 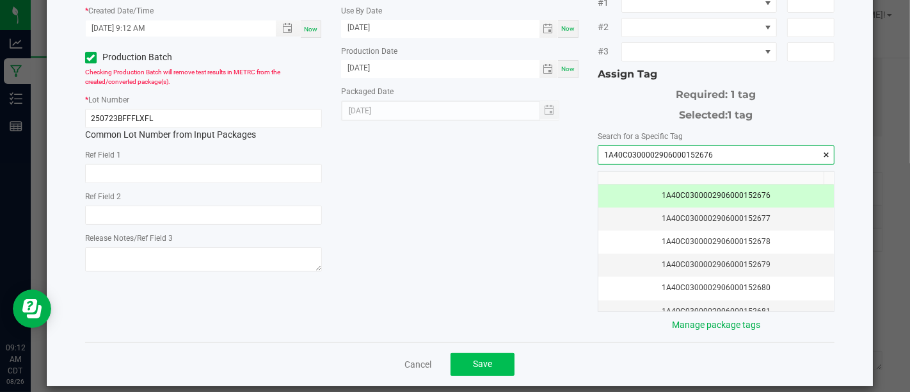 What do you see at coordinates (103, 197) in the screenshot?
I see `label: Ref Field 2` at bounding box center [103, 197].